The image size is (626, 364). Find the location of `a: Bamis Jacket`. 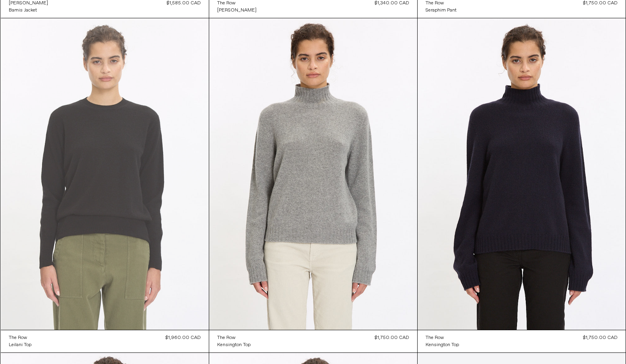

a: Bamis Jacket is located at coordinates (28, 11).